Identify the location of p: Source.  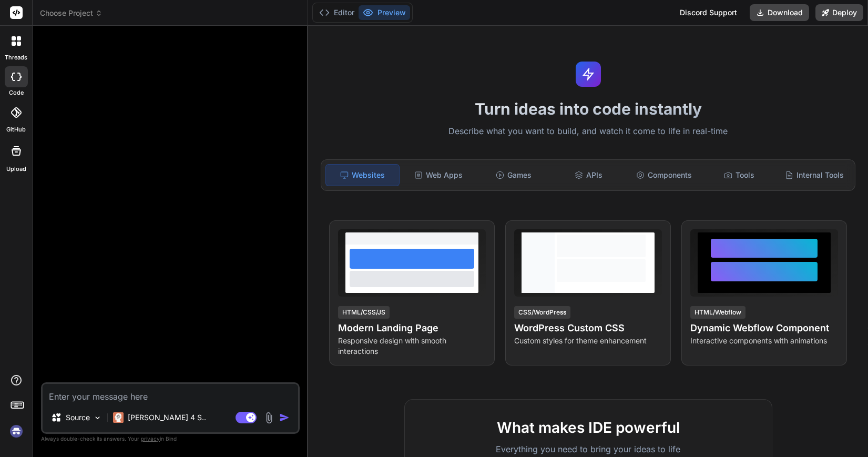
(78, 417).